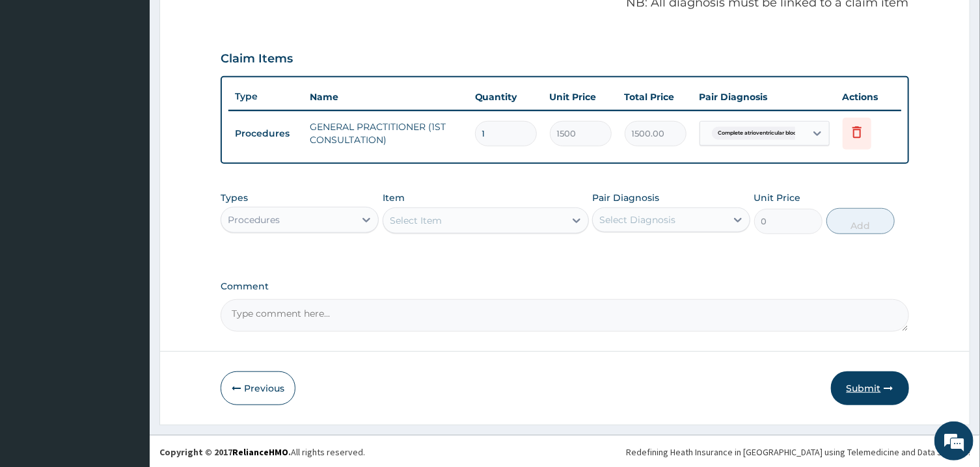 The image size is (980, 467). What do you see at coordinates (655, 97) in the screenshot?
I see `th: Total Price` at bounding box center [655, 97].